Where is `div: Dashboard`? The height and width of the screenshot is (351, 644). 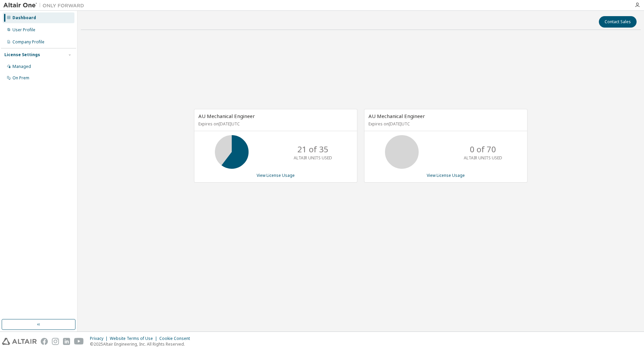
div: Dashboard is located at coordinates (24, 18).